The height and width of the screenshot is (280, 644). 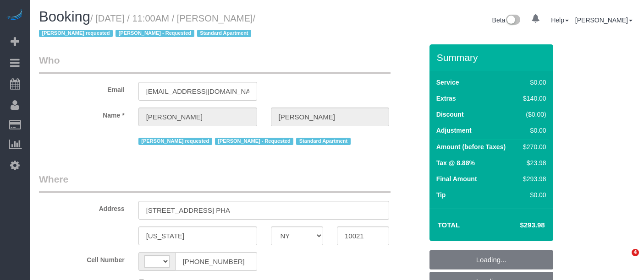 What do you see at coordinates (635, 252) in the screenshot?
I see `span: 4` at bounding box center [635, 252].